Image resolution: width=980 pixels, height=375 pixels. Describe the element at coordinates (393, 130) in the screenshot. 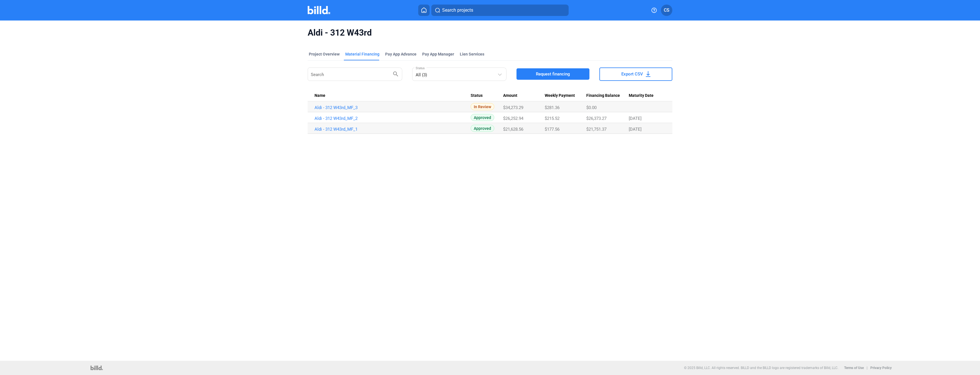

I see `a: Aldi - 312 W43rd_MF_1` at that location.